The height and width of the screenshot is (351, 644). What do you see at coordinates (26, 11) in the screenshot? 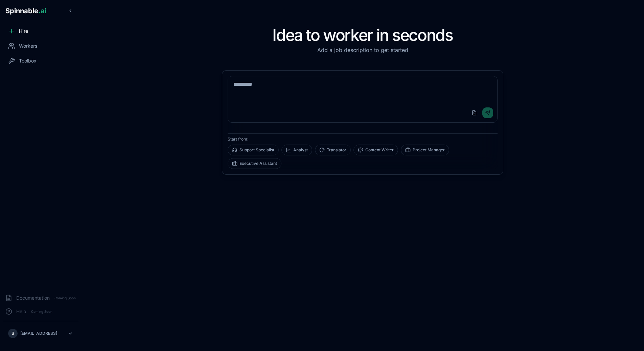
I see `span: Spinnable` at bounding box center [26, 11].